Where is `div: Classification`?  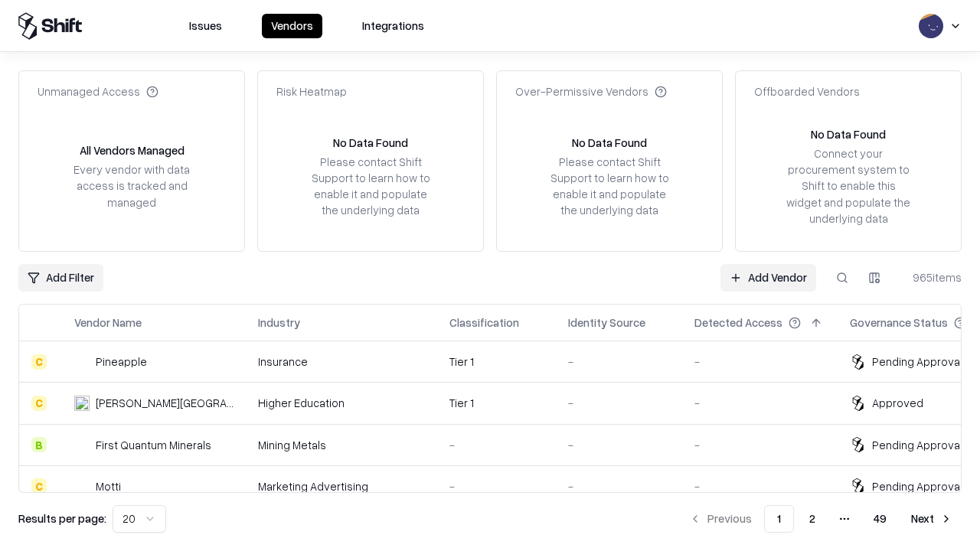 div: Classification is located at coordinates (484, 323).